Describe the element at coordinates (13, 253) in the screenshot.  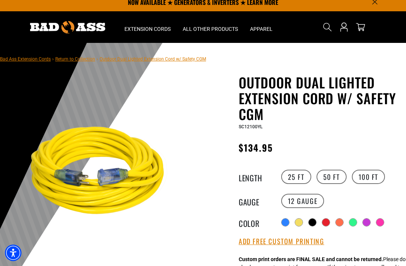
I see `div: Accessibility Menu` at that location.